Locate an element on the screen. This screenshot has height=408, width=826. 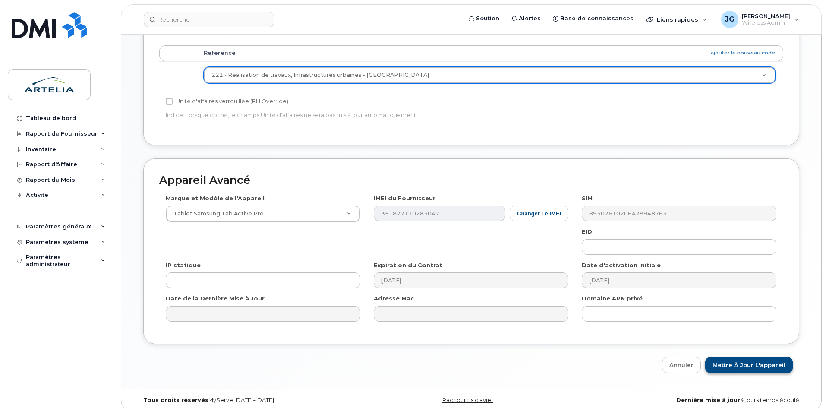
h2: Appareil Avancé is located at coordinates (471, 180).